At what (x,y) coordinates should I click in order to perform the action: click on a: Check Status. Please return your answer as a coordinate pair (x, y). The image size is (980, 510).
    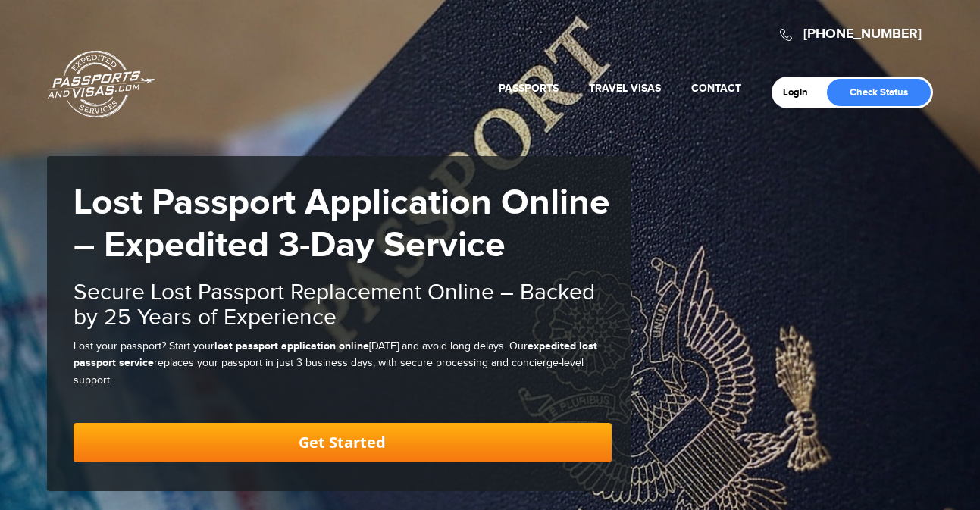
    Looking at the image, I should click on (879, 92).